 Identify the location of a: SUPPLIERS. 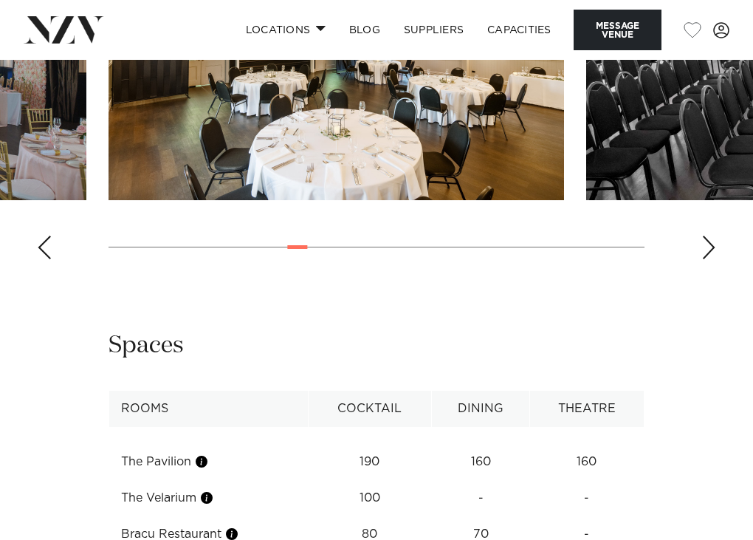
(433, 30).